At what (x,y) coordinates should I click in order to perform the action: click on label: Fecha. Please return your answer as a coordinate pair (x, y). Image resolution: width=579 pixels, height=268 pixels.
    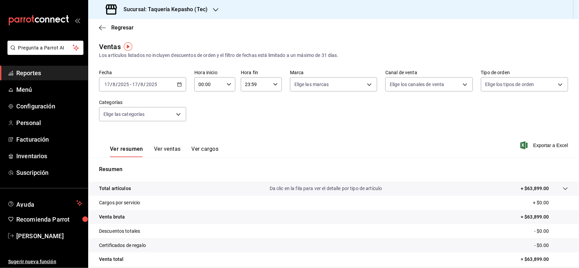
    Looking at the image, I should click on (142, 73).